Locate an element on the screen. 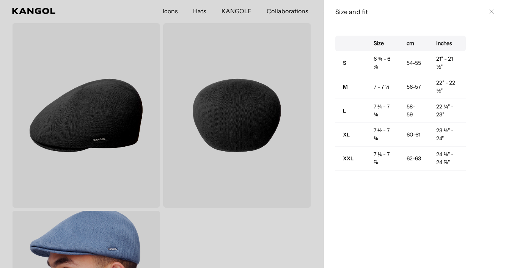 The height and width of the screenshot is (268, 506). strong: S is located at coordinates (345, 63).